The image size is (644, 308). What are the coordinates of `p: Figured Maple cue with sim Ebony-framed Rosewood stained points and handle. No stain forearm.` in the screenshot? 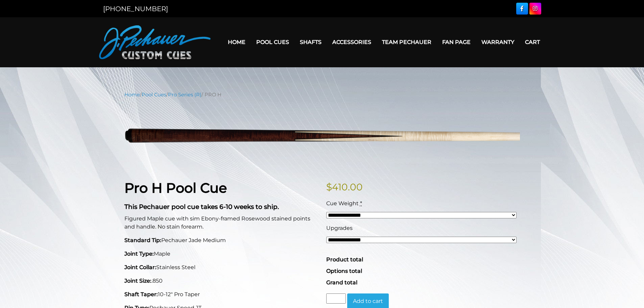 It's located at (221, 223).